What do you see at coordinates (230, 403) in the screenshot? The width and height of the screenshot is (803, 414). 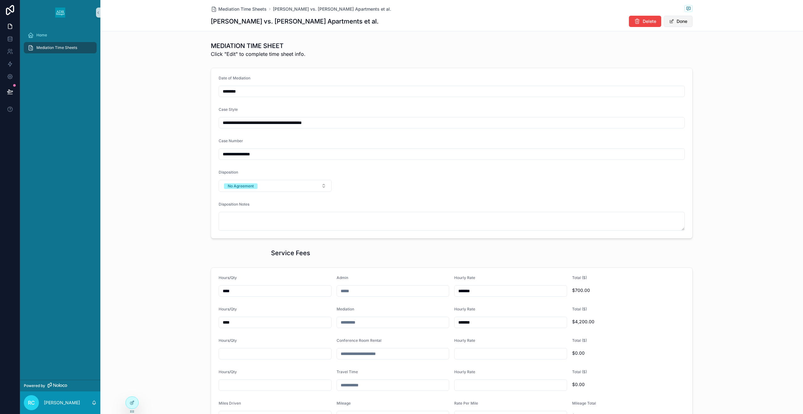 I see `span: Miles Driven` at bounding box center [230, 403].